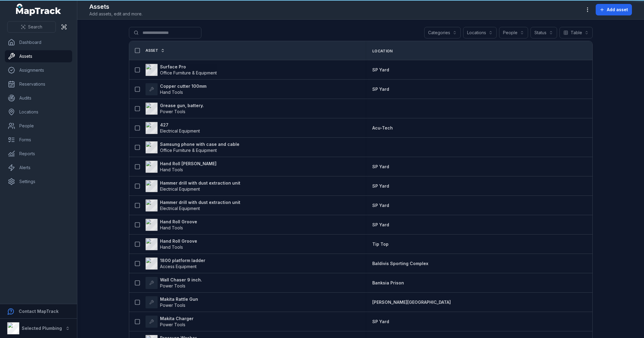 This screenshot has width=644, height=338. I want to click on a: Assets, so click(38, 57).